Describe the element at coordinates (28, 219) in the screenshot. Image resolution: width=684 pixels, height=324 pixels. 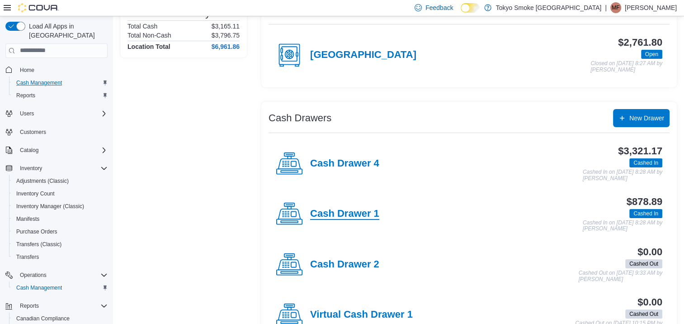
I see `a: Manifests` at that location.